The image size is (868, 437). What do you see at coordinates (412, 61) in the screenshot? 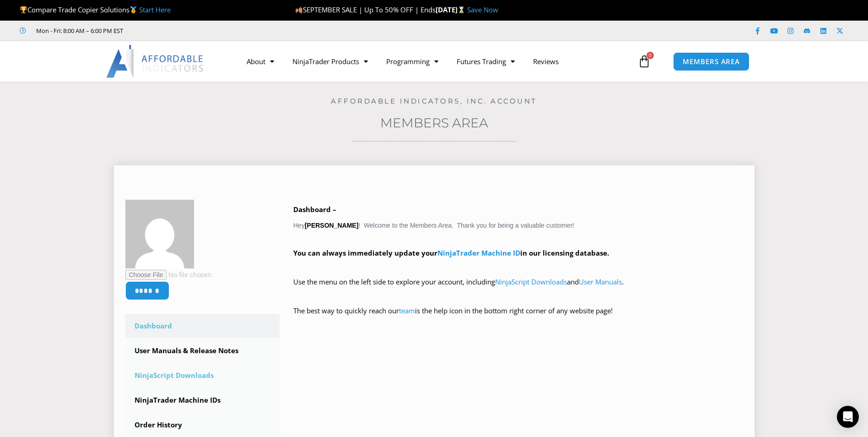
I see `a: Programming` at bounding box center [412, 61].